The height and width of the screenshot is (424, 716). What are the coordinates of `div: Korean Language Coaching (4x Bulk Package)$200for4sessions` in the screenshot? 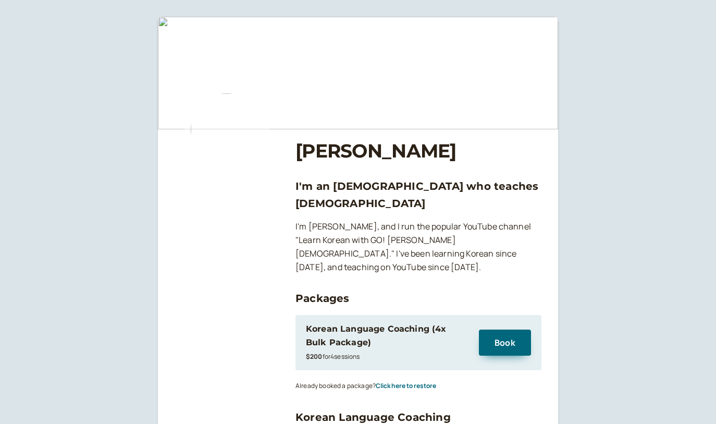 It's located at (387, 342).